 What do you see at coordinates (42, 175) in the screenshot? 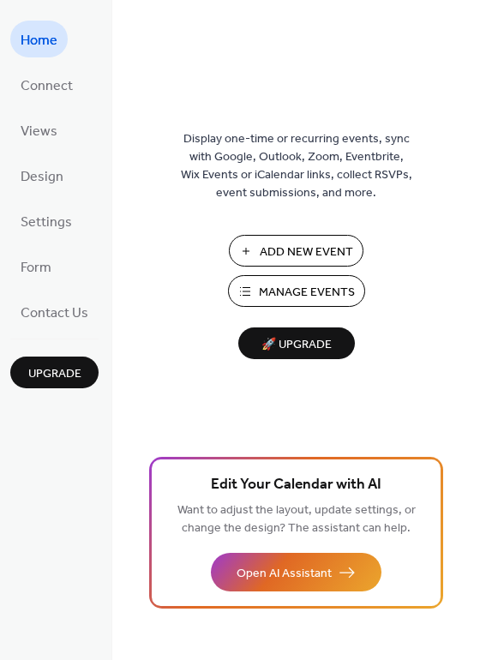
I see `a: Design` at bounding box center [42, 175].